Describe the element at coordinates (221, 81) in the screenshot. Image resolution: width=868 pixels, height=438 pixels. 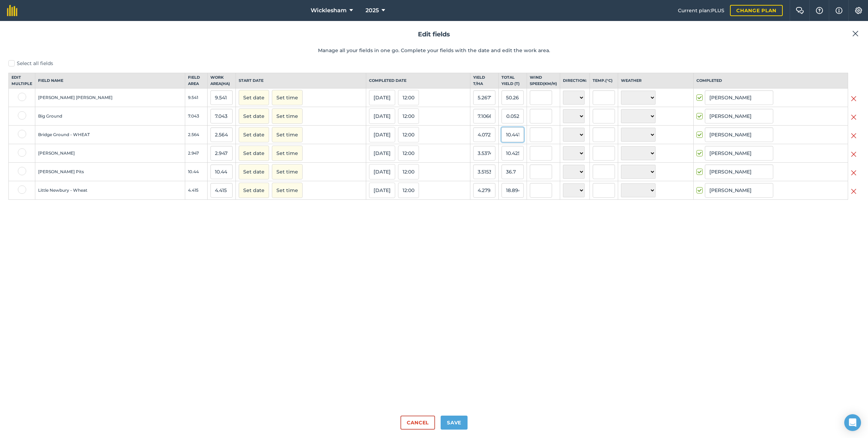
I see `th: Work area ( Ha )` at that location.